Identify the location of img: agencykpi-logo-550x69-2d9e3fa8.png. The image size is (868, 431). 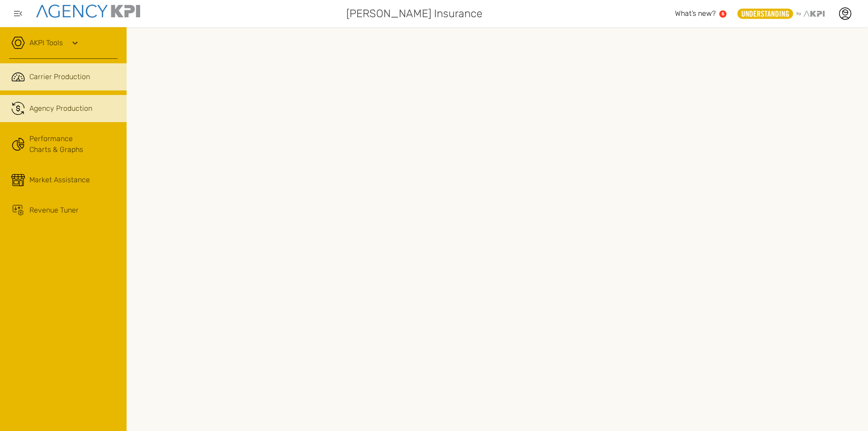
(88, 11).